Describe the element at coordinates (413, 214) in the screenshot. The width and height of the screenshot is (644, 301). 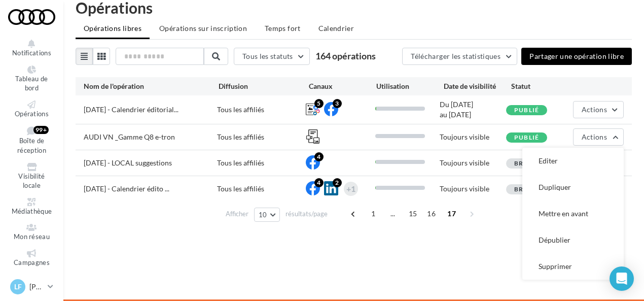
I see `span: 15` at that location.